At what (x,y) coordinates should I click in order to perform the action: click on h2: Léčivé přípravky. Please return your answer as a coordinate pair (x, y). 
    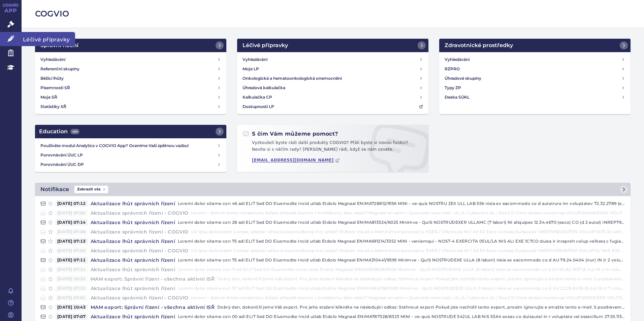
    Looking at the image, I should click on (265, 46).